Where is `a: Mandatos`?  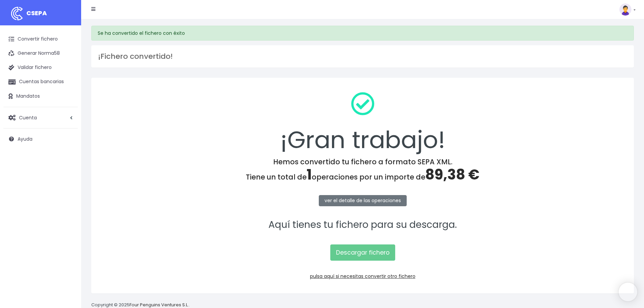
a: Mandatos is located at coordinates (40, 97).